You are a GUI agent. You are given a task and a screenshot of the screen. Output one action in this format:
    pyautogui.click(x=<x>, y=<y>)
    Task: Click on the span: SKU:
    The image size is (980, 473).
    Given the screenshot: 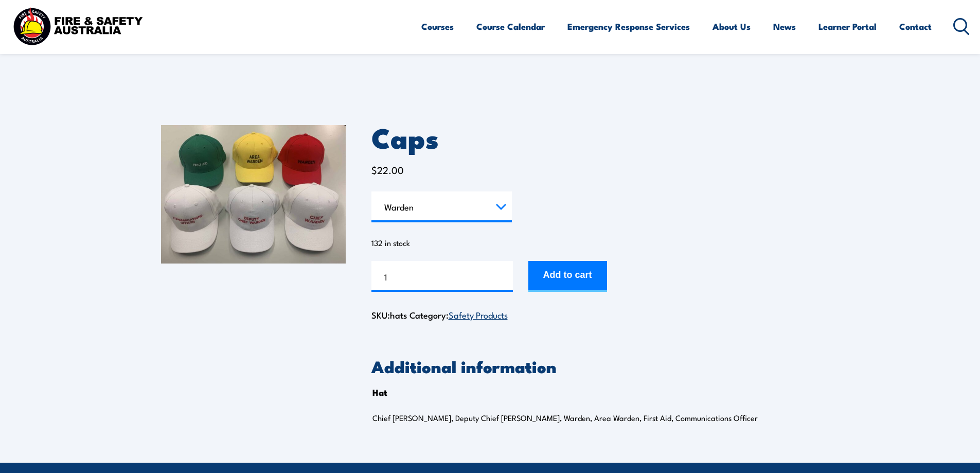 What is the action you would take?
    pyautogui.click(x=389, y=315)
    